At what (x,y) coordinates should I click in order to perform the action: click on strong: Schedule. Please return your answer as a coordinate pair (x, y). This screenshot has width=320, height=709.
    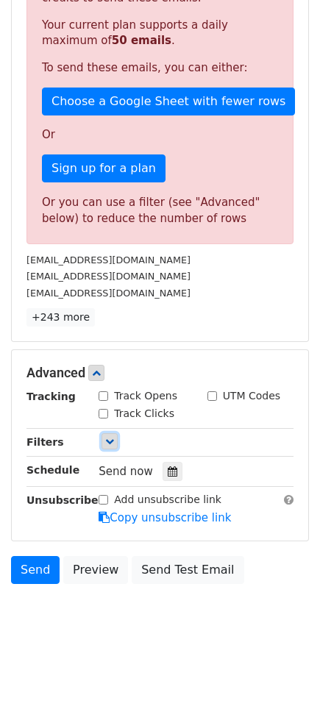
    Looking at the image, I should click on (53, 470).